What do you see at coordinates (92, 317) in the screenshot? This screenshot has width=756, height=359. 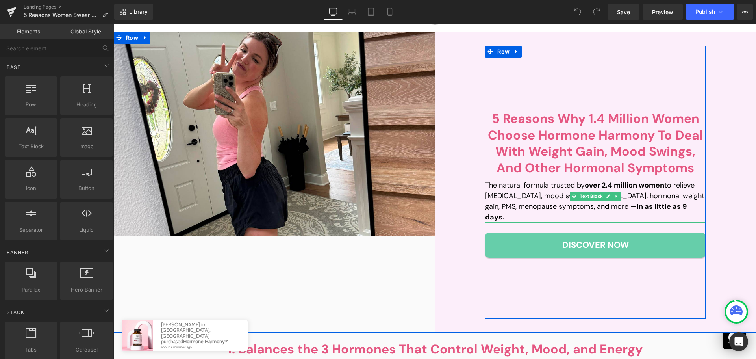 I see `a: Hormone Harmony™` at bounding box center [92, 317].